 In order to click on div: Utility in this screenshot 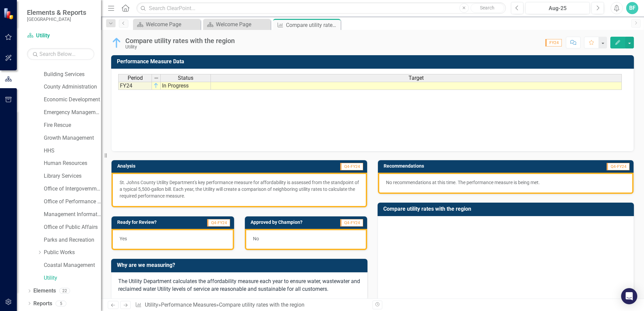, I will do `click(180, 47)`.